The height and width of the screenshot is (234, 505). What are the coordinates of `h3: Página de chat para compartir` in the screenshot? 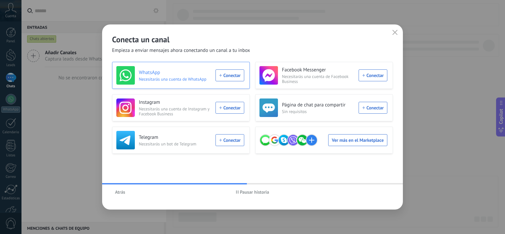 It's located at (318, 105).